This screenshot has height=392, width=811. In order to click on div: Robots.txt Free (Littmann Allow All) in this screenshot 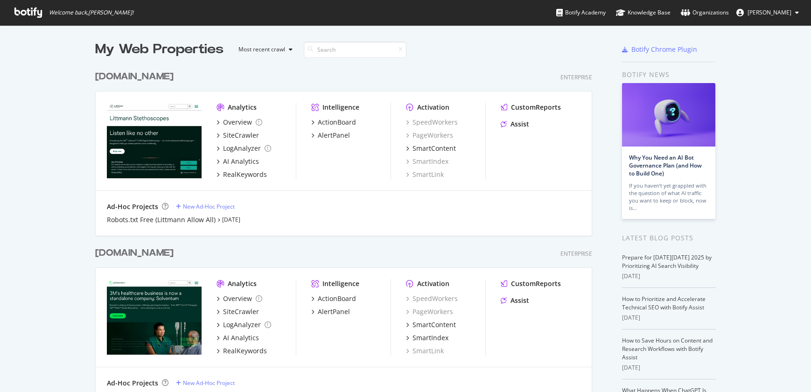, I will do `click(161, 220)`.